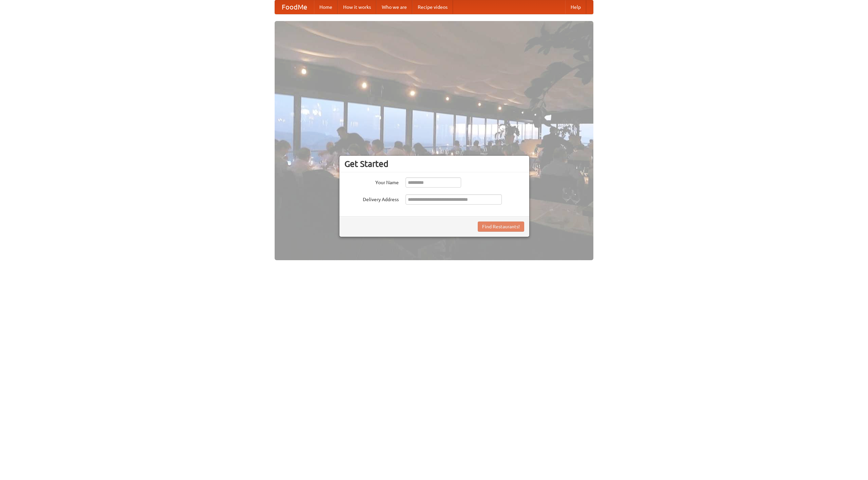 The image size is (868, 480). What do you see at coordinates (372, 199) in the screenshot?
I see `label: Delivery Address` at bounding box center [372, 199].